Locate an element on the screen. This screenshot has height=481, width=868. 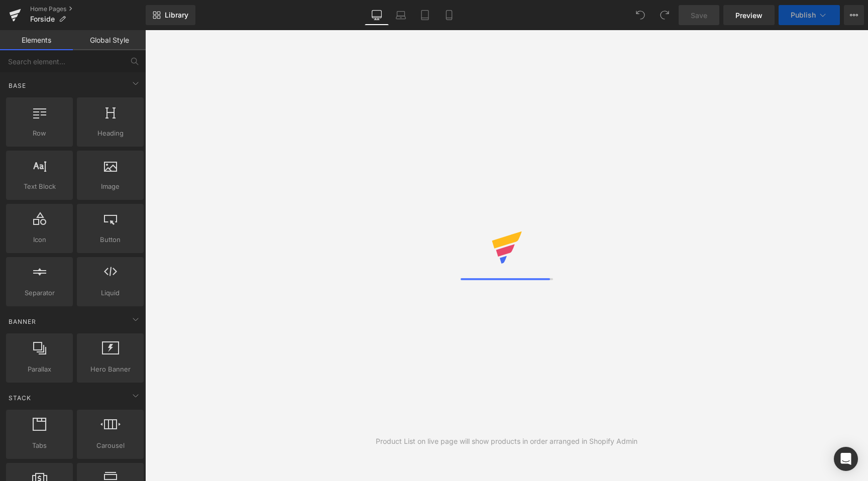
span: Carousel is located at coordinates (110, 445).